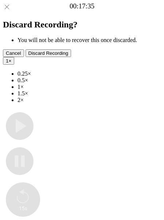 This screenshot has width=164, height=220. What do you see at coordinates (82, 6) in the screenshot?
I see `a: 00:17:35` at bounding box center [82, 6].